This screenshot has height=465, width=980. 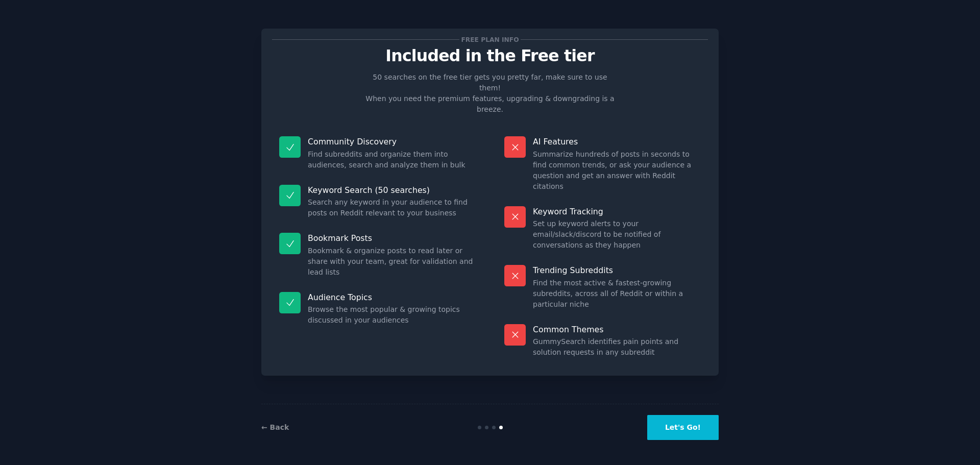 I want to click on span: Free plan info, so click(x=490, y=39).